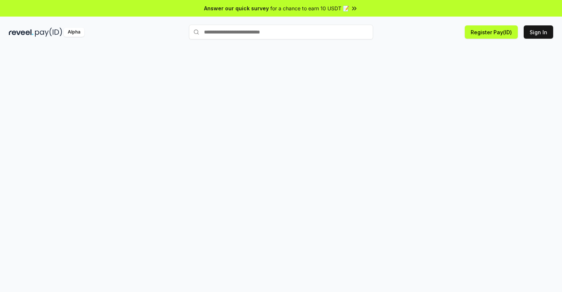 The height and width of the screenshot is (292, 562). Describe the element at coordinates (310, 8) in the screenshot. I see `span: for a chance to earn 10 USDT 📝` at that location.